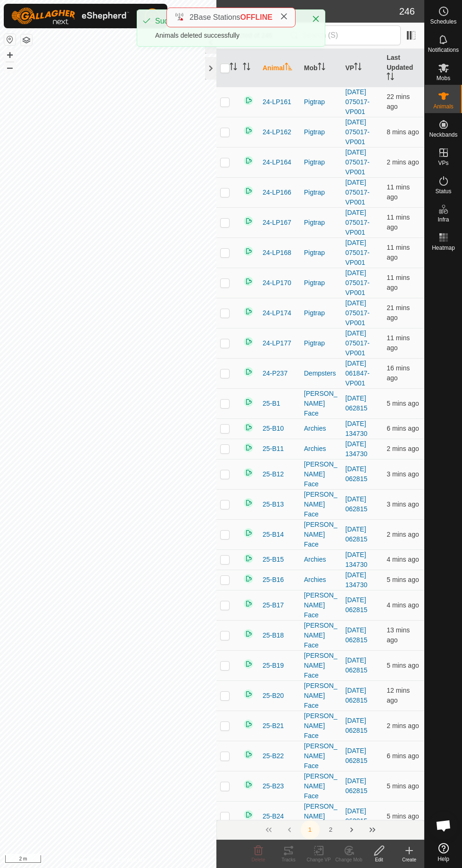  I want to click on span: 25-B15, so click(273, 560).